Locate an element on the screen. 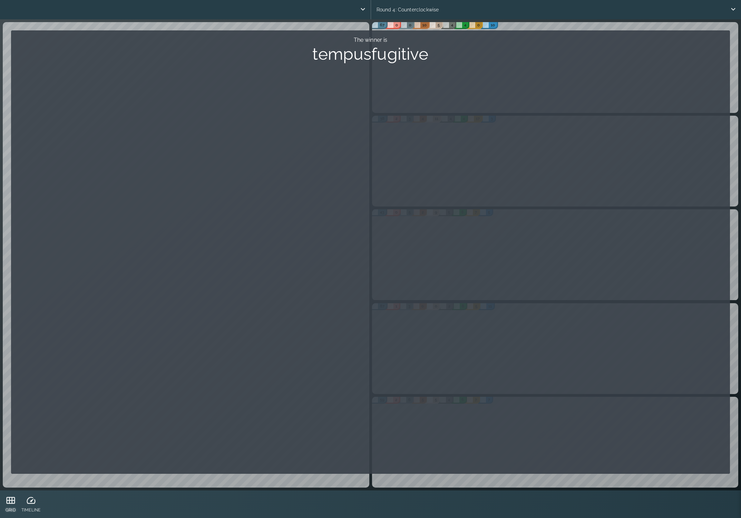 This screenshot has width=741, height=518. p: The winner is is located at coordinates (370, 40).